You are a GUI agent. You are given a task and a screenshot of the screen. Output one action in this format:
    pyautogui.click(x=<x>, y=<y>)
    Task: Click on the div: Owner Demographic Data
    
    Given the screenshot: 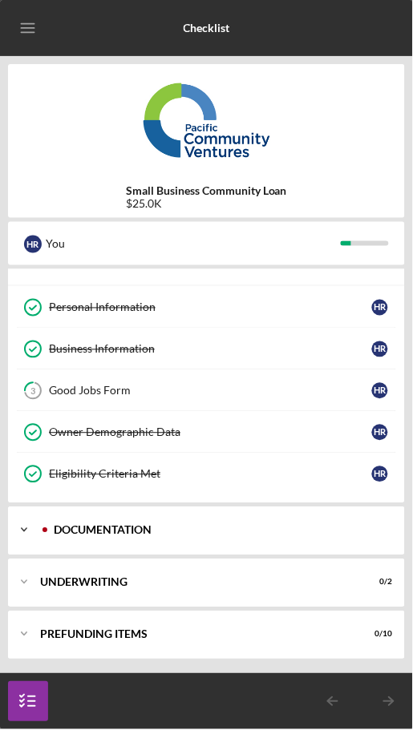 What is the action you would take?
    pyautogui.click(x=210, y=433)
    